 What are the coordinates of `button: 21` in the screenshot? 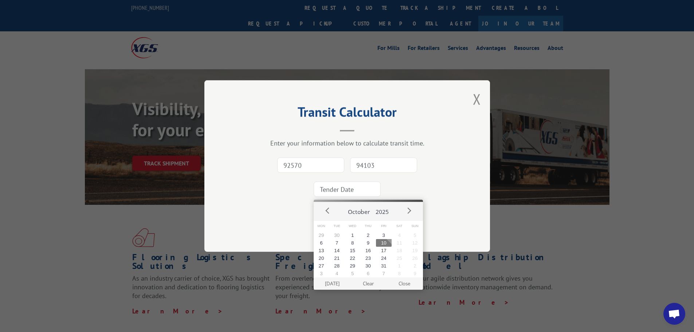 It's located at (337, 258).